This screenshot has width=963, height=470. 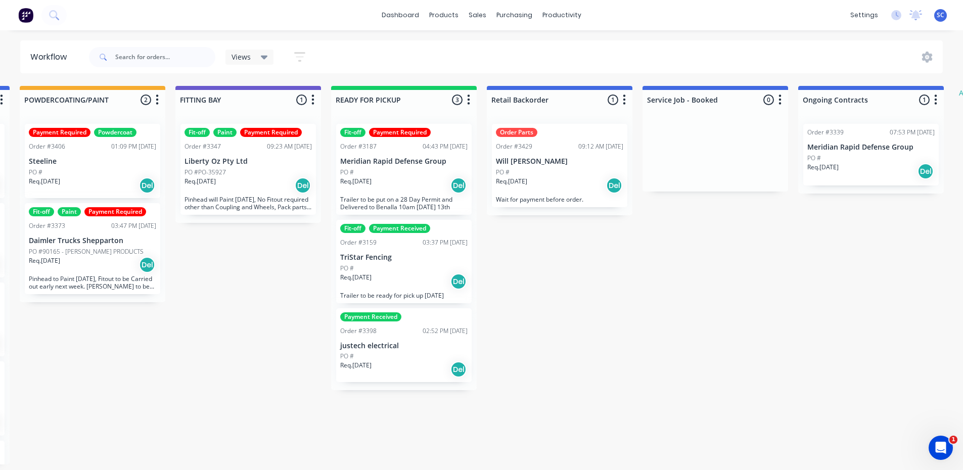 What do you see at coordinates (825, 132) in the screenshot?
I see `div: Order #3339` at bounding box center [825, 132].